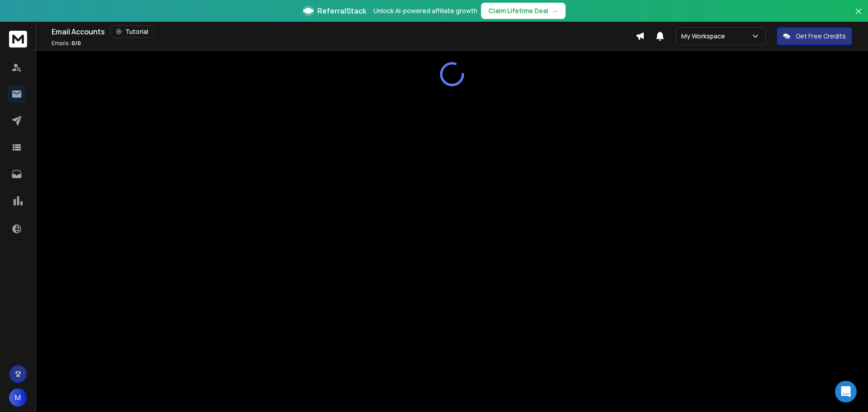 The image size is (868, 412). Describe the element at coordinates (342, 11) in the screenshot. I see `span: ReferralStack` at that location.